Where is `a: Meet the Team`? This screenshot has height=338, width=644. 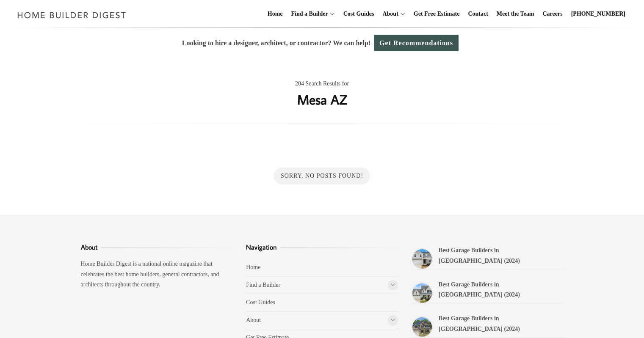
a: Meet the Team is located at coordinates (515, 14).